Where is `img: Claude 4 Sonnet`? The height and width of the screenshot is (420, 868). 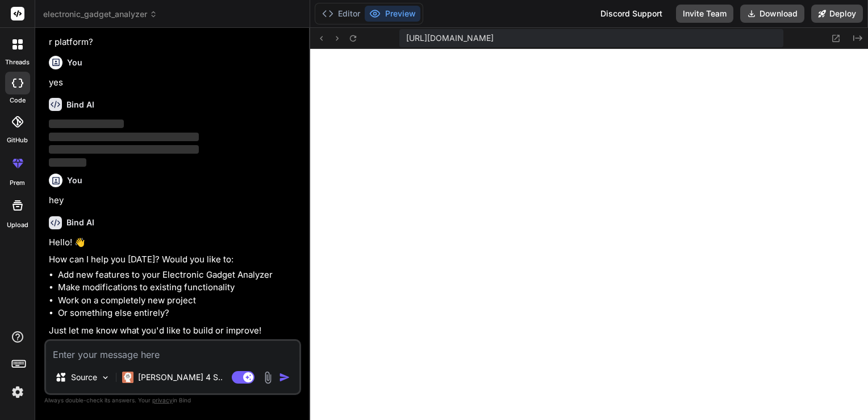
img: Claude 4 Sonnet is located at coordinates (128, 377).